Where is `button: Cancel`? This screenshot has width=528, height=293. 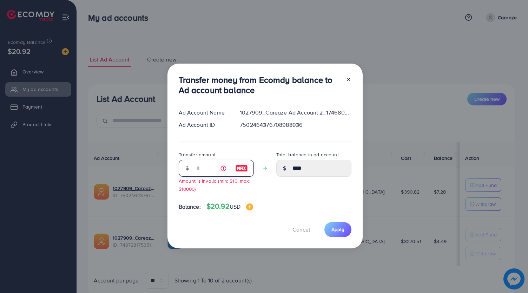
button: Cancel is located at coordinates (301, 229).